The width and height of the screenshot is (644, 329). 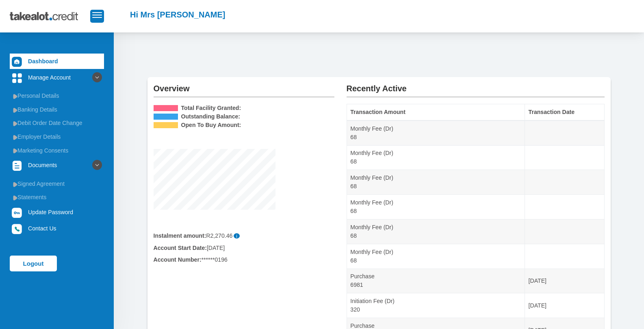 I want to click on b: Total Facility Granted:, so click(x=211, y=108).